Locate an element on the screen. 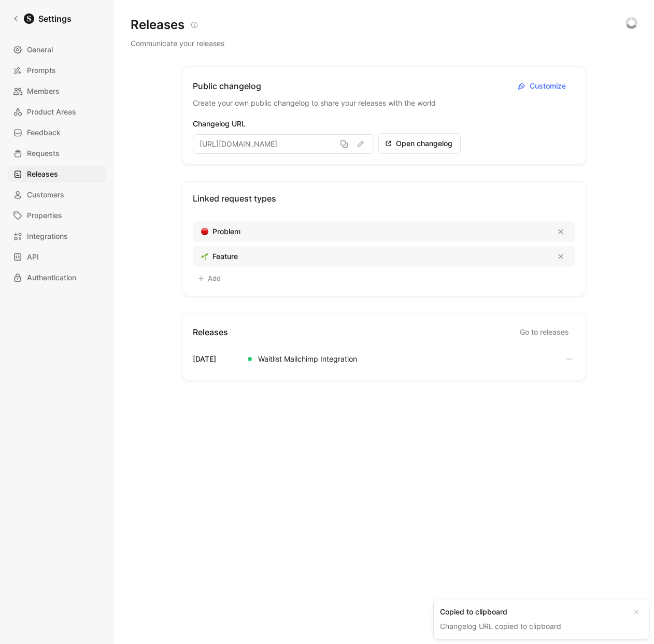 The height and width of the screenshot is (644, 654). span: Create your own public changelog to share your releases with the world is located at coordinates (384, 103).